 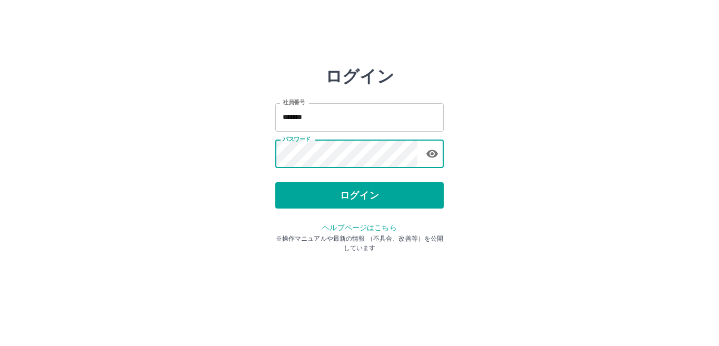 I want to click on p: ※操作マニュアルや最新の情報 （不具合、改善等）を公開しています, so click(x=360, y=243).